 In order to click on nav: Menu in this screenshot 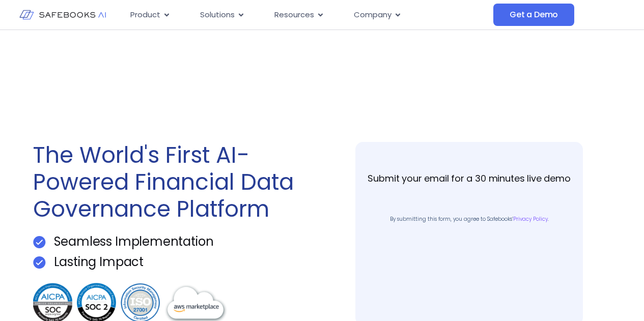, I will do `click(307, 15)`.